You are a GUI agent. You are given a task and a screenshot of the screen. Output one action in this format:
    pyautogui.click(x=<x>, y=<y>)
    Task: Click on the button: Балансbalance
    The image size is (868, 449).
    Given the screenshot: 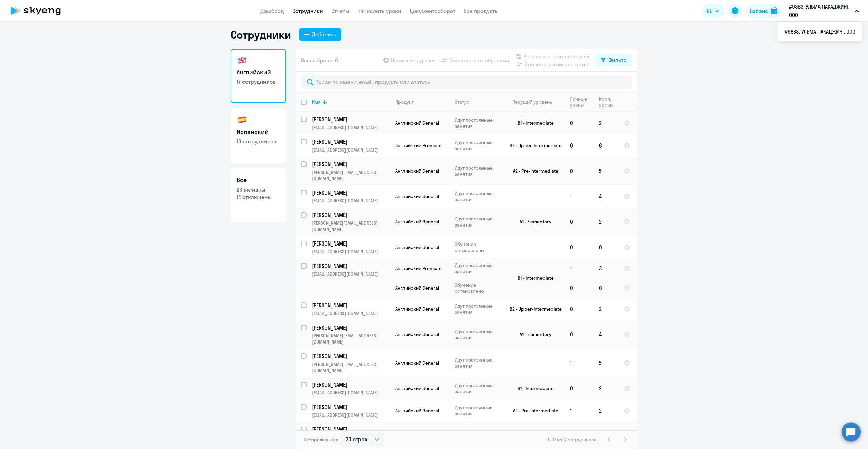 What is the action you would take?
    pyautogui.click(x=764, y=10)
    